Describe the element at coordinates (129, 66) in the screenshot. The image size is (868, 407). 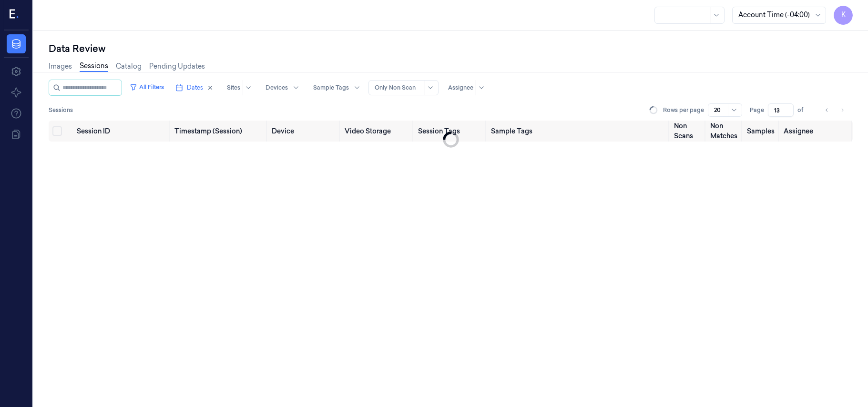
I see `a: Catalog` at that location.